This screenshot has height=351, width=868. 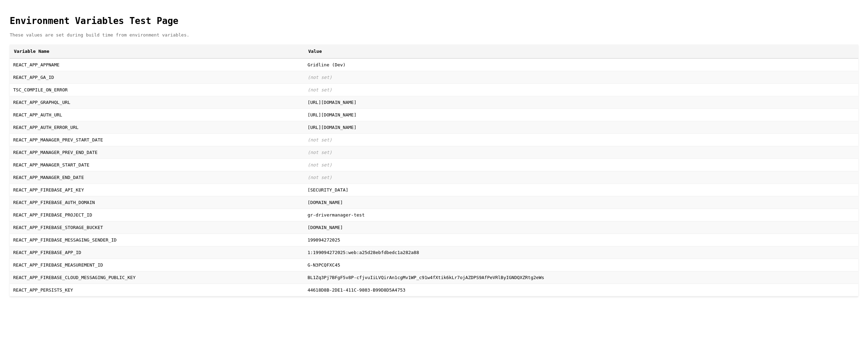 I want to click on td: REACT_APP_APPNAME, so click(x=157, y=65).